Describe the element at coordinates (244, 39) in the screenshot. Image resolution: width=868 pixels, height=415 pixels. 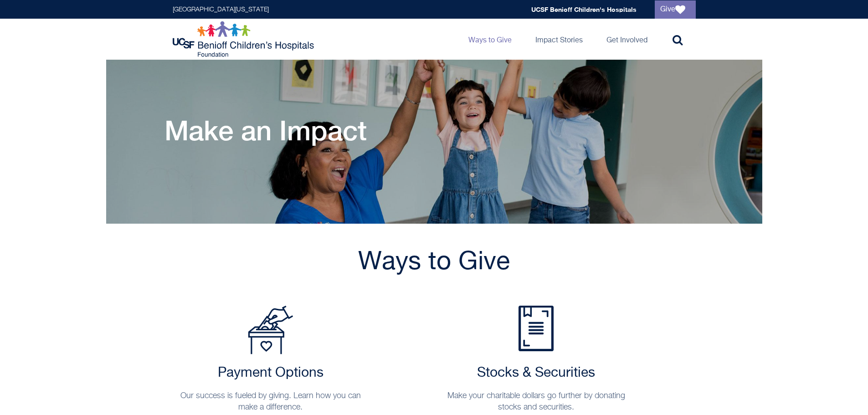
I see `img: Logo for UCSF Benioff Children's Hospitals Foundation` at that location.